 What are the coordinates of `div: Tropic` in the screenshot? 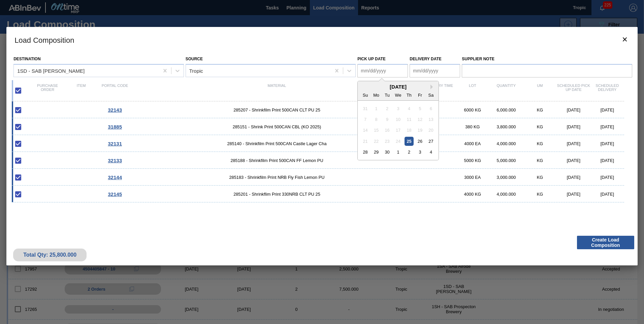 It's located at (196, 70).